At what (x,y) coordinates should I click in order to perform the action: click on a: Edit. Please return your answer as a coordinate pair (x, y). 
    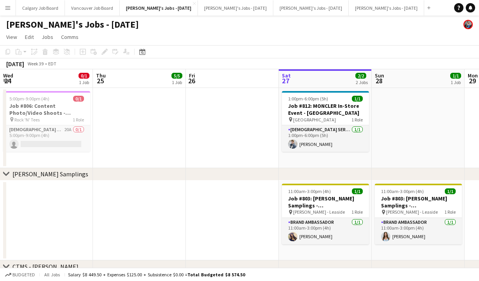
    Looking at the image, I should click on (29, 37).